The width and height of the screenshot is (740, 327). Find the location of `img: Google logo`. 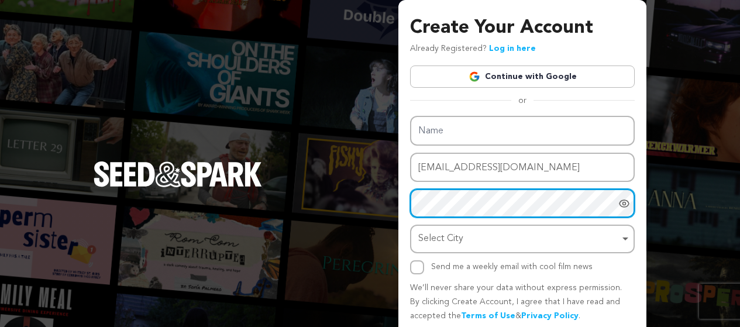

img: Google logo is located at coordinates (475, 77).